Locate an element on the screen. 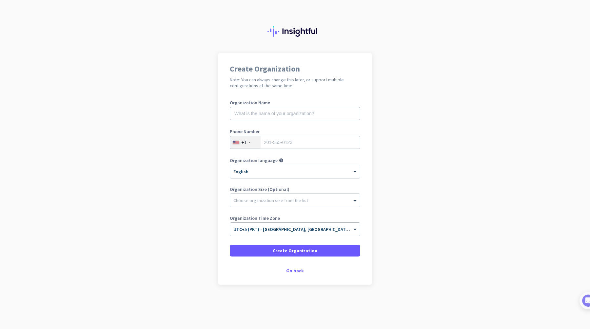 Image resolution: width=590 pixels, height=329 pixels. img: Insightful is located at coordinates (295, 31).